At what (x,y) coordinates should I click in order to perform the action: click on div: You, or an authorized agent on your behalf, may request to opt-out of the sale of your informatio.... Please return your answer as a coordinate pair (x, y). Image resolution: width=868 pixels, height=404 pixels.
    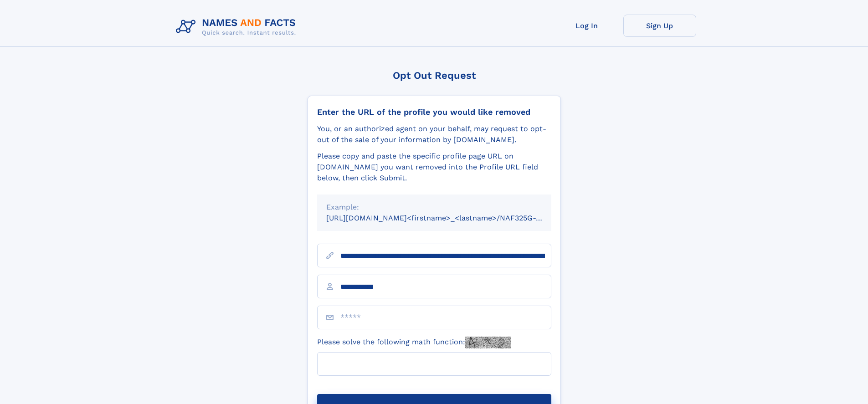
    Looking at the image, I should click on (434, 134).